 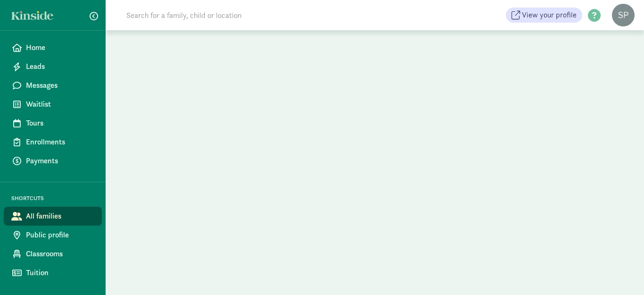 I want to click on a: Public profile, so click(x=53, y=235).